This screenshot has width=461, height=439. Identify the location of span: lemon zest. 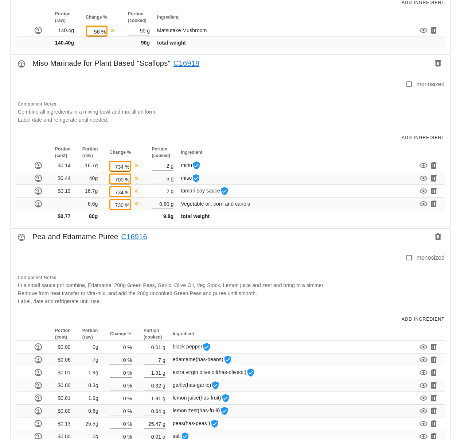
(201, 410).